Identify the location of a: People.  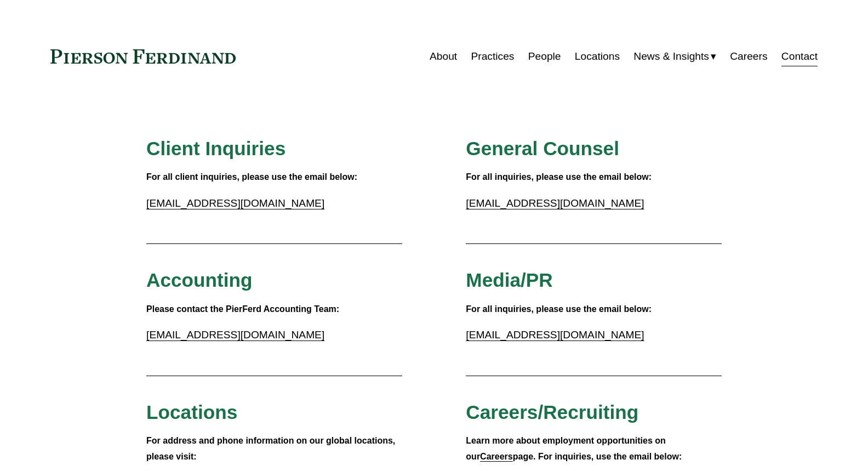
(545, 56).